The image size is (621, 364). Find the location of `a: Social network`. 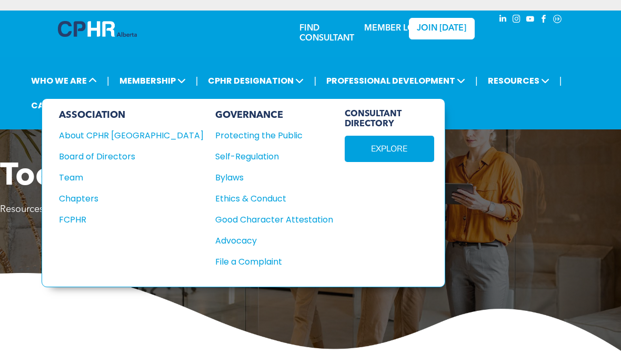

a: Social network is located at coordinates (557, 20).